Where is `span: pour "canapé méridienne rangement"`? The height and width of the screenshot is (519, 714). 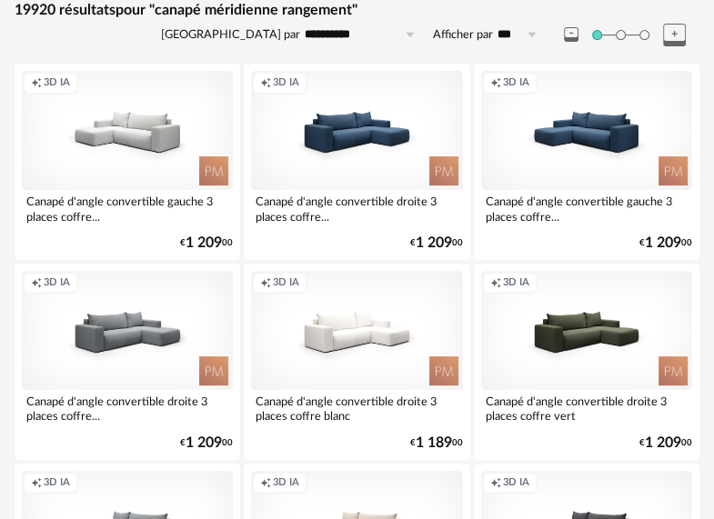
span: pour "canapé méridienne rangement" is located at coordinates (236, 10).